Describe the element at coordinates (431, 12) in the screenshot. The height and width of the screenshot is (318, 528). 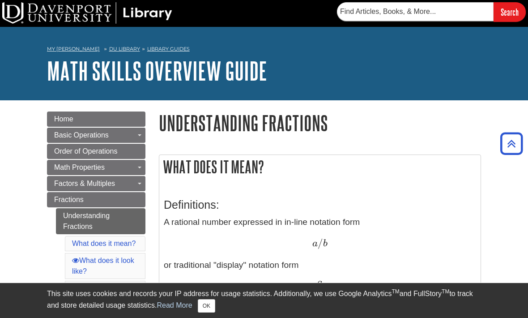
I see `form: Searches DU Library's articles, books, and more` at that location.